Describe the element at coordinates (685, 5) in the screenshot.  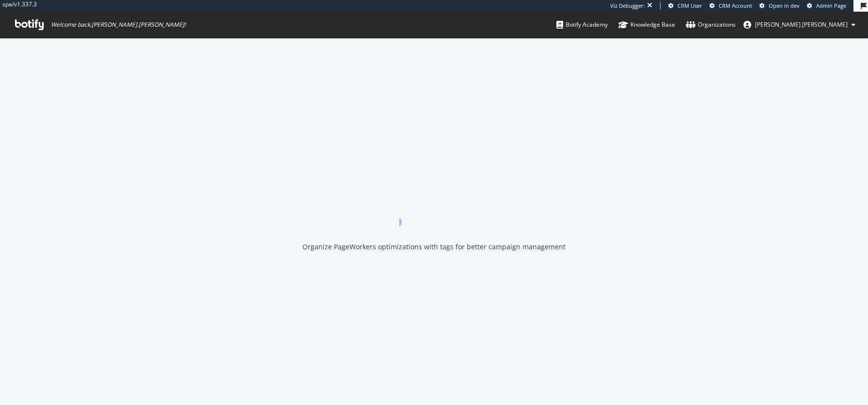
I see `a: CRM User` at that location.